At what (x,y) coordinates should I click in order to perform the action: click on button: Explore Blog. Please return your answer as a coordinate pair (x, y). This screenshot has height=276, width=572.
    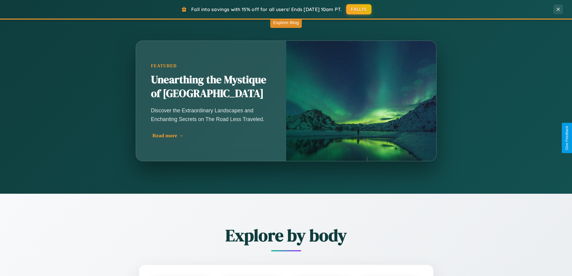
    Looking at the image, I should click on (286, 22).